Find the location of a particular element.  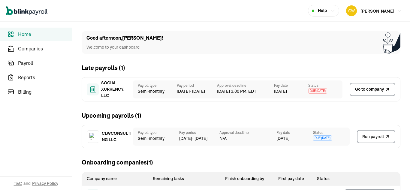

button: Help is located at coordinates (324, 11).